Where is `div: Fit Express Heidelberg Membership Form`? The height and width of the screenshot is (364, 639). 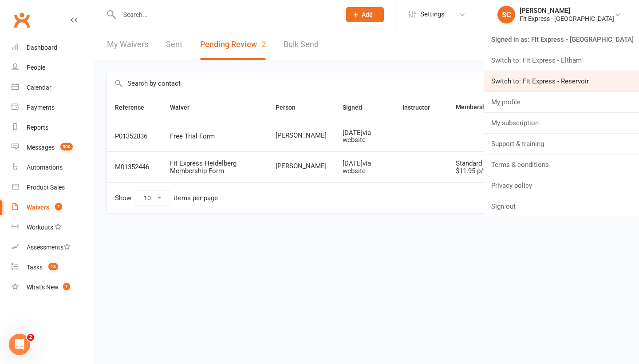
div: Fit Express Heidelberg Membership Form is located at coordinates (215, 167).